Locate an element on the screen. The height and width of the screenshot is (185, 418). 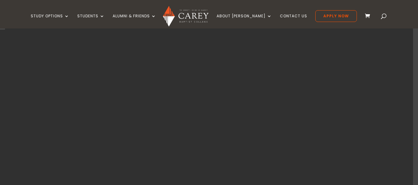
a: Alumni & Friends is located at coordinates (134, 21).